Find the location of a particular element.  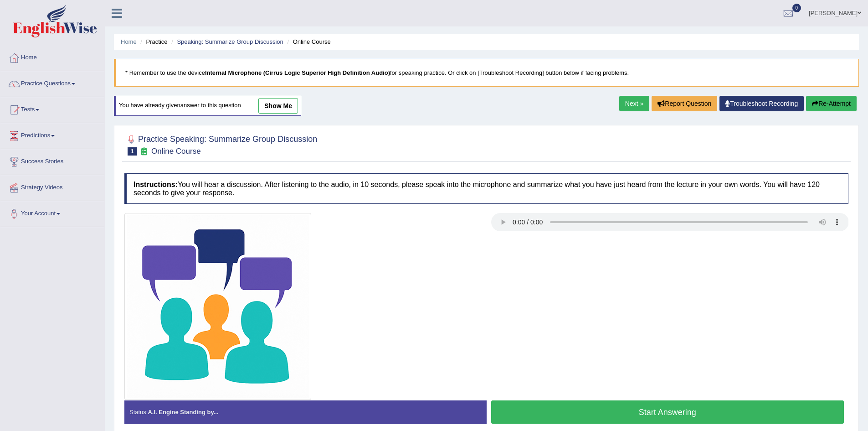

a: Next » is located at coordinates (634, 103).